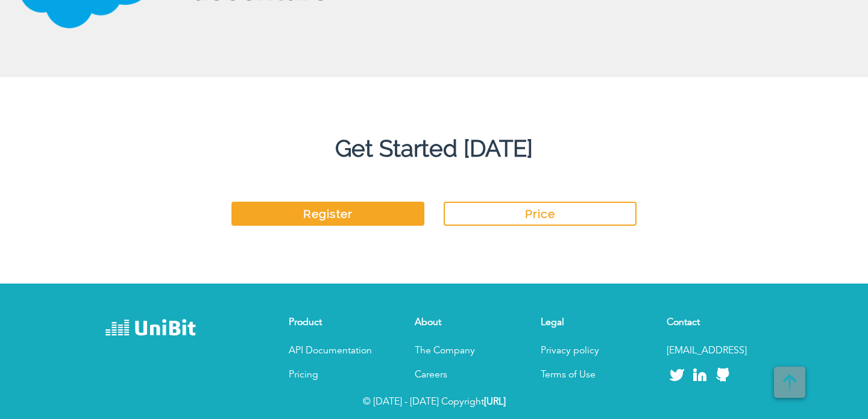 The height and width of the screenshot is (419, 868). Describe the element at coordinates (570, 352) in the screenshot. I see `a: Privacy policy` at that location.